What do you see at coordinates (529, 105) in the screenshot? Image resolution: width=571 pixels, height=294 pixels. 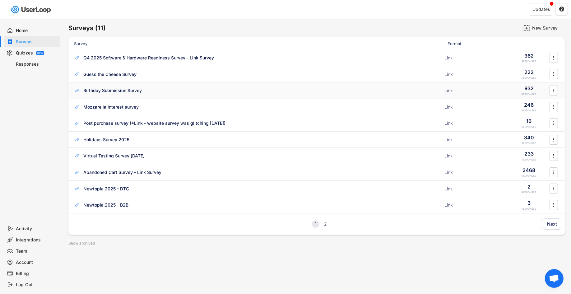 I see `div: 246` at bounding box center [529, 105].